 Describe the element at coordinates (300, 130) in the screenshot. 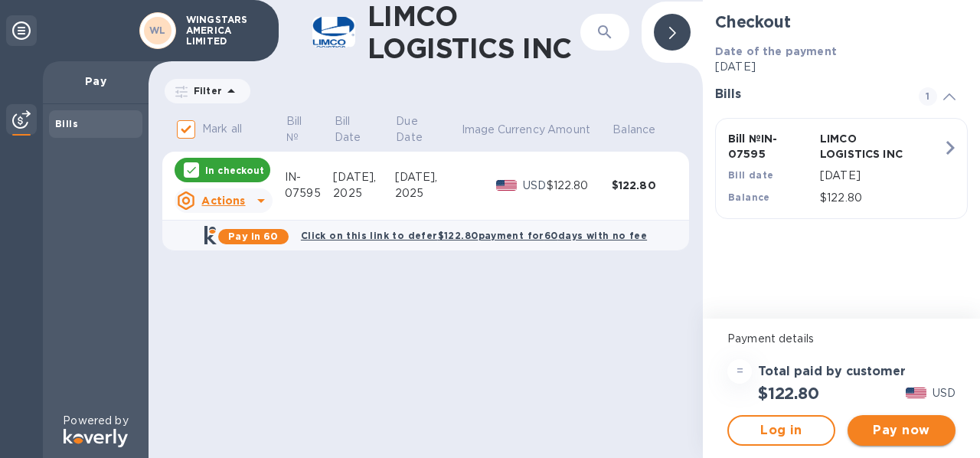

I see `p: Bill №` at that location.